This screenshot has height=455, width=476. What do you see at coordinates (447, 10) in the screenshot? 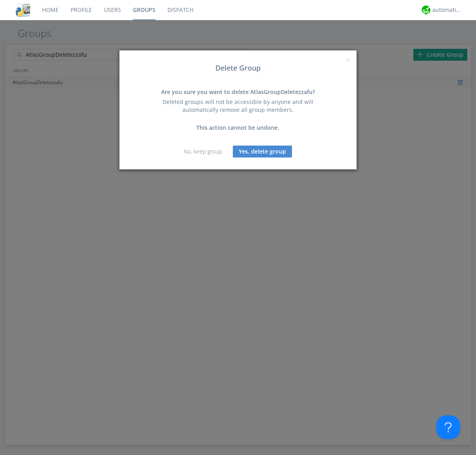
I see `div: automation+atlas` at bounding box center [447, 10].